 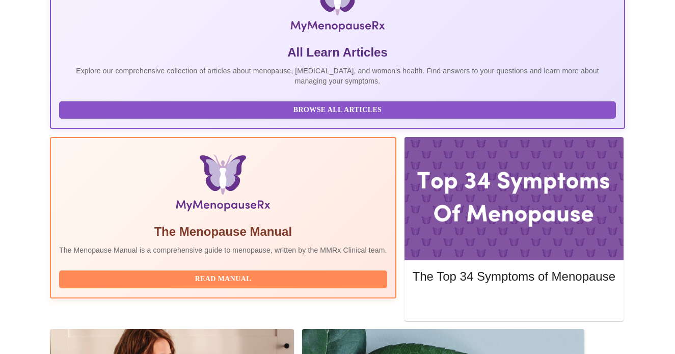 I want to click on button: Read More, so click(x=514, y=303).